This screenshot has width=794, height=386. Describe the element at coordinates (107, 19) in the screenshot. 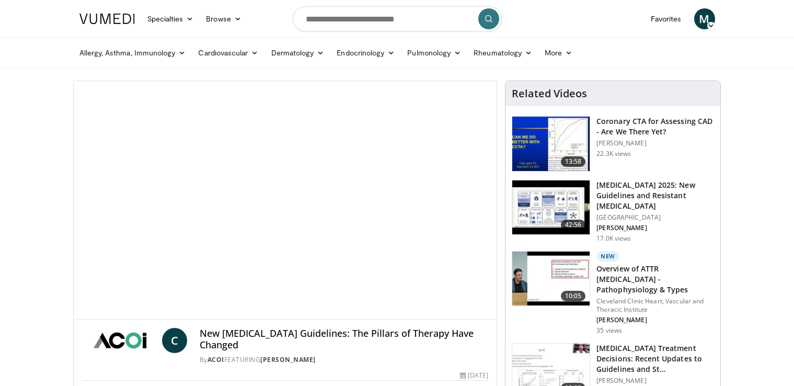

I see `img: VuMedi Logo` at that location.